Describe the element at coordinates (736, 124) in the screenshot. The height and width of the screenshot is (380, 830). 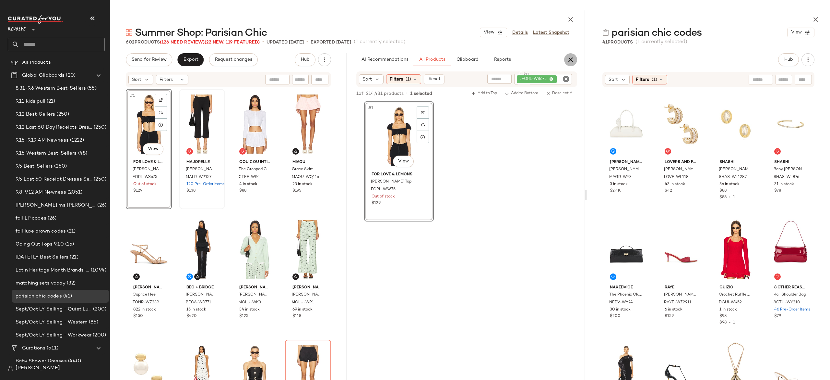
I see `img: SHAS-WL1287_V1.jpg` at that location.